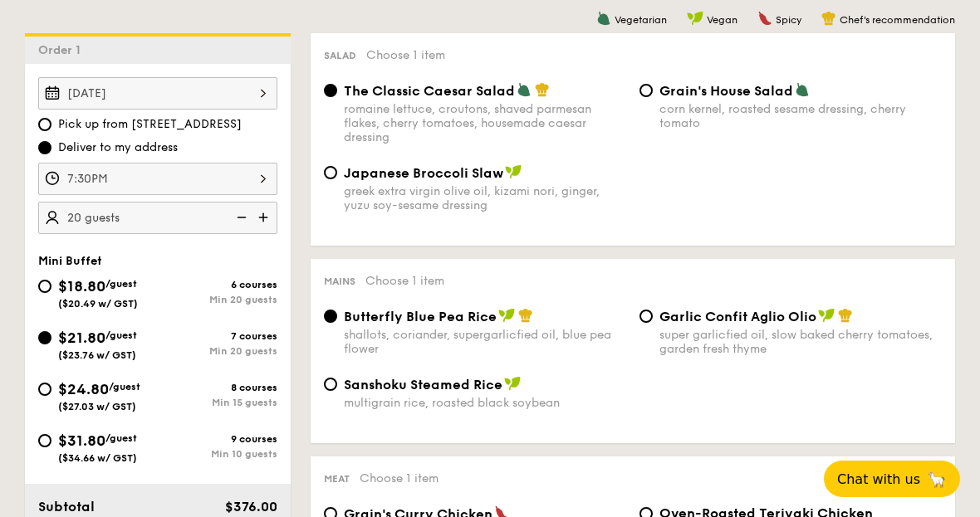  I want to click on div: 6 courses, so click(217, 285).